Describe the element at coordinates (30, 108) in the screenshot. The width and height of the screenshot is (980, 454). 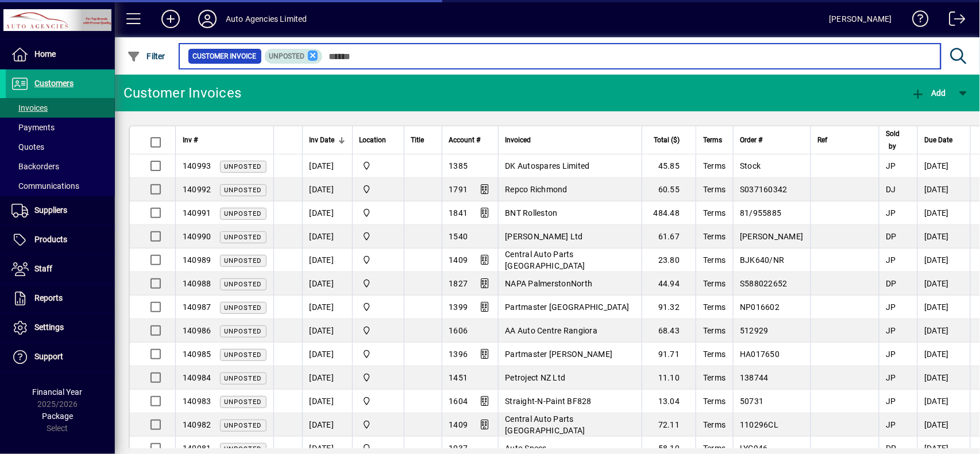
I see `span: Invoices` at that location.